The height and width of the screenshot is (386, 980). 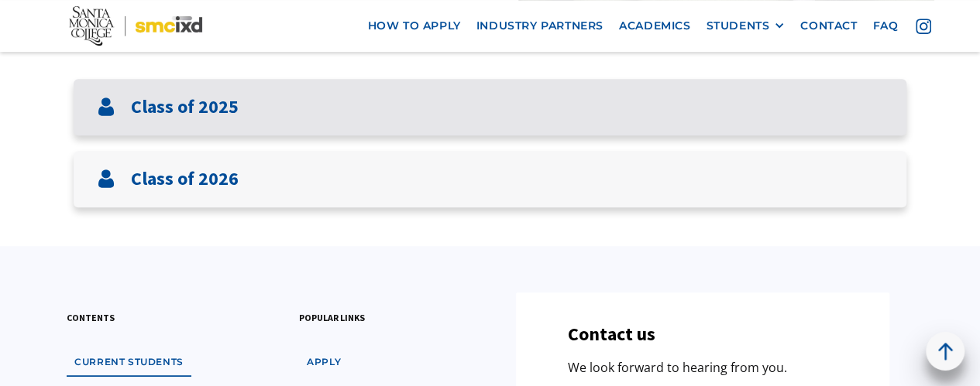 I want to click on h3: popular links, so click(x=332, y=318).